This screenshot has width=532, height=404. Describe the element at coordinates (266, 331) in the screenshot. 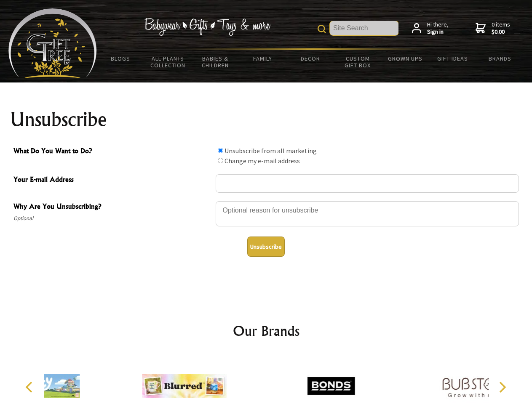

I see `h2: Our Brands` at that location.